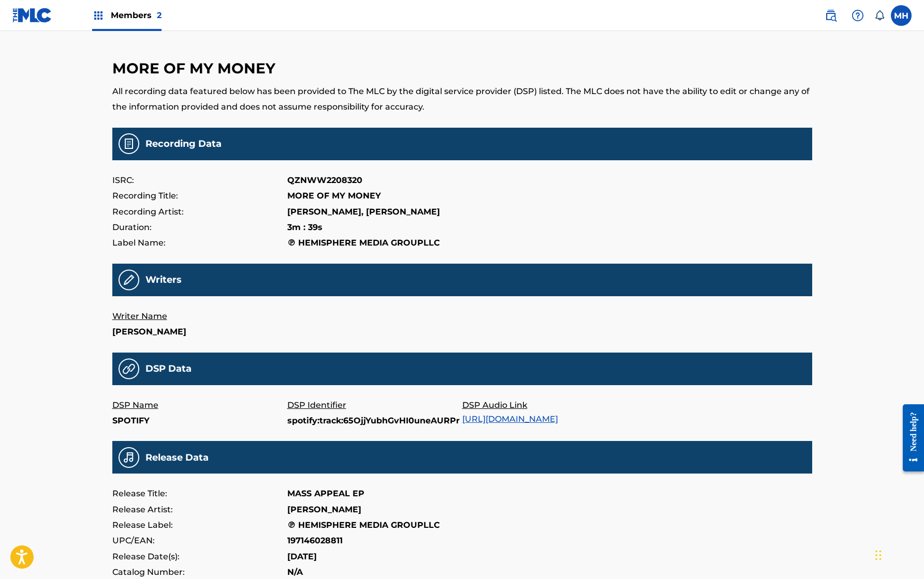 The image size is (924, 579). What do you see at coordinates (32, 15) in the screenshot?
I see `img: MLC Logo` at bounding box center [32, 15].